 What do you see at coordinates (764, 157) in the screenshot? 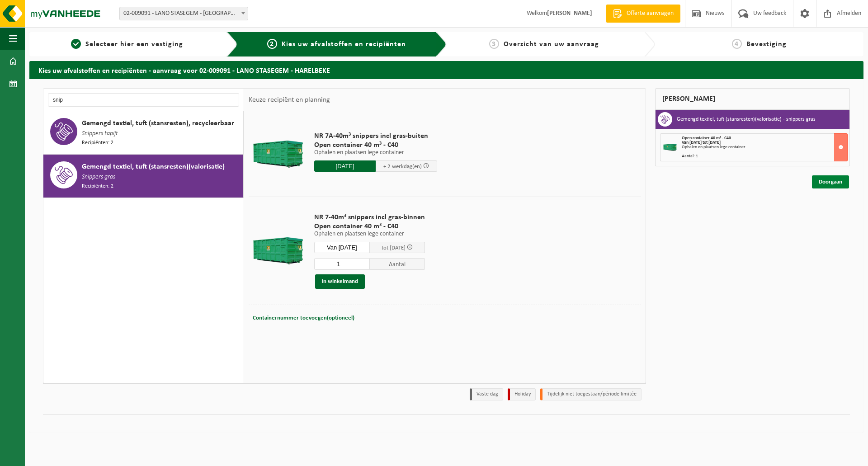
I see `div: Aantal: 1` at bounding box center [764, 157].